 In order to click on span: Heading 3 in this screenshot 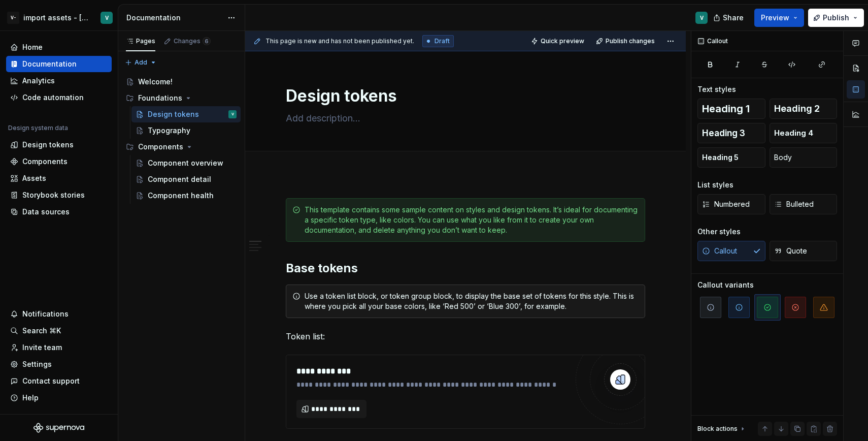, I will do `click(724, 133)`.